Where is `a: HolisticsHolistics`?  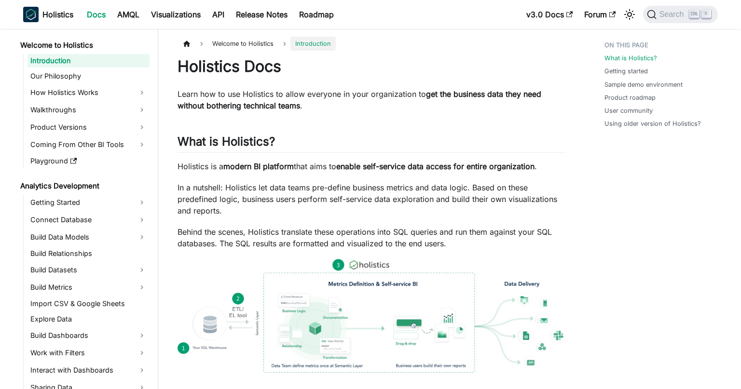 a: HolisticsHolistics is located at coordinates (48, 14).